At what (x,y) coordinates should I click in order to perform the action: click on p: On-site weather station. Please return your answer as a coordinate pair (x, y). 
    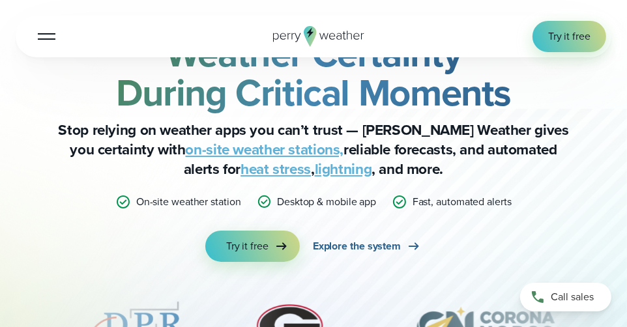
    Looking at the image, I should click on (188, 202).